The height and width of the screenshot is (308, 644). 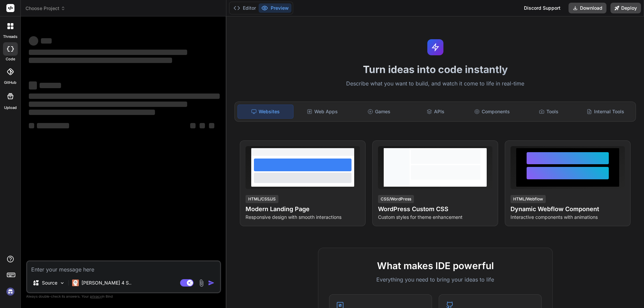 I want to click on span: Choose Project, so click(x=45, y=8).